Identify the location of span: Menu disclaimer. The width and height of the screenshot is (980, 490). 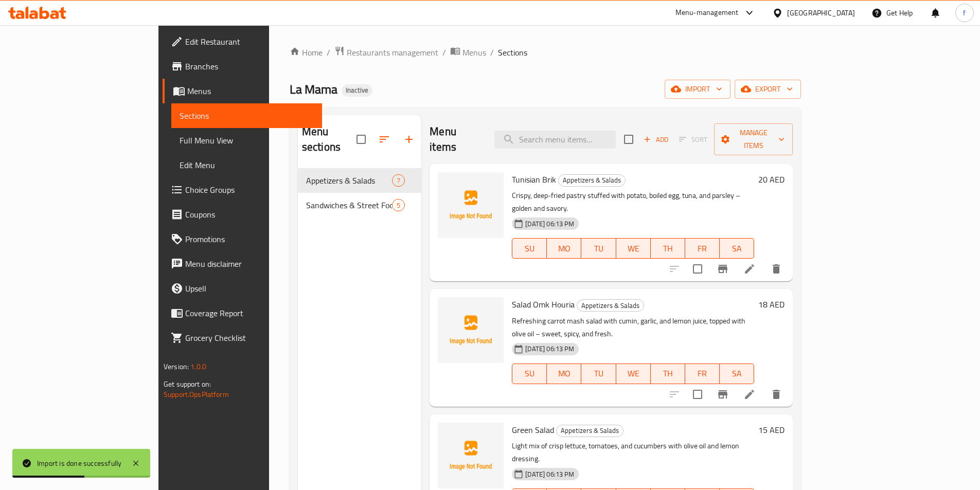
(249, 263).